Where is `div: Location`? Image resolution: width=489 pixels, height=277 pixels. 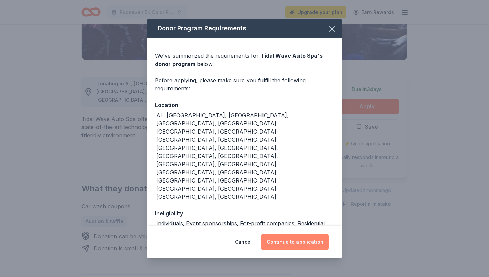 div: Location is located at coordinates (245, 105).